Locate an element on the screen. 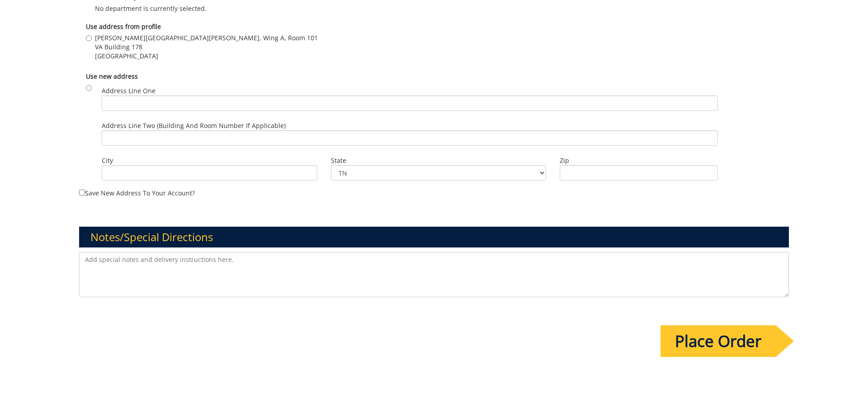  b: Use new address is located at coordinates (112, 76).